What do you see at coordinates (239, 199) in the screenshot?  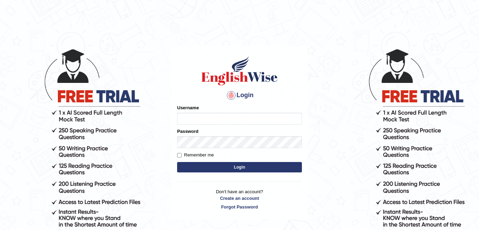 I see `p: Don't have an account?` at bounding box center [239, 199].